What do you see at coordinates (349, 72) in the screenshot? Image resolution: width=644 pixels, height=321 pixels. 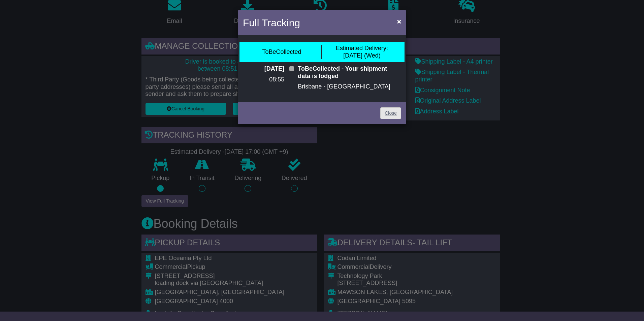 I see `p: ToBeCollected - Your shipment data is lodged` at bounding box center [349, 72].